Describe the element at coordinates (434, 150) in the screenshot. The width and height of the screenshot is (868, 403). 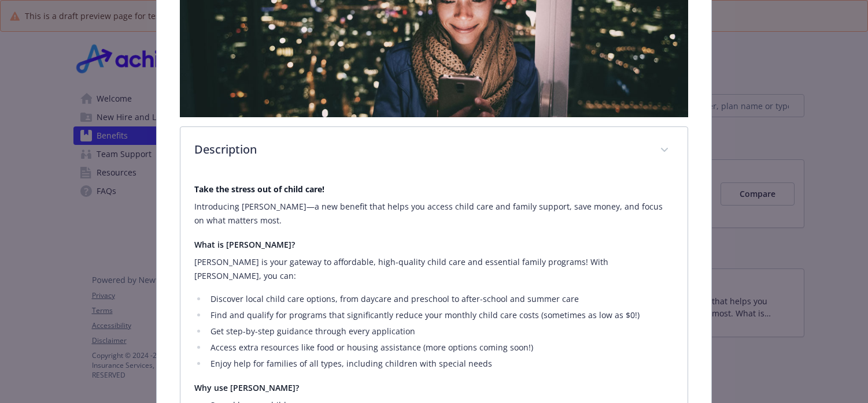
I see `div: Description` at that location.